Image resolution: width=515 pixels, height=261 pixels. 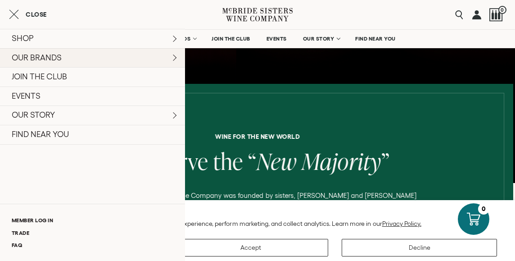 I want to click on a: OUR STORY, so click(x=321, y=39).